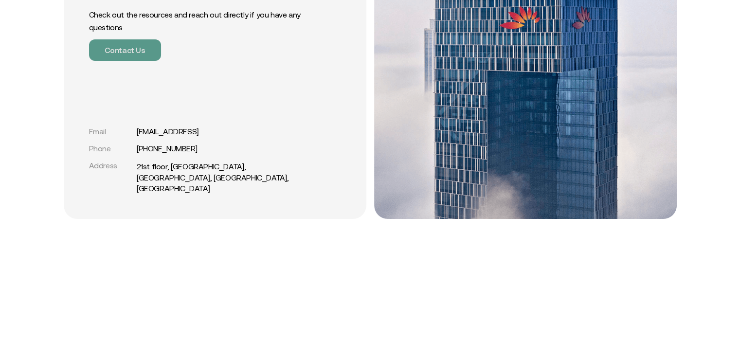  Describe the element at coordinates (199, 21) in the screenshot. I see `p: Check out the resources and reach out directly if you have any questions` at that location.